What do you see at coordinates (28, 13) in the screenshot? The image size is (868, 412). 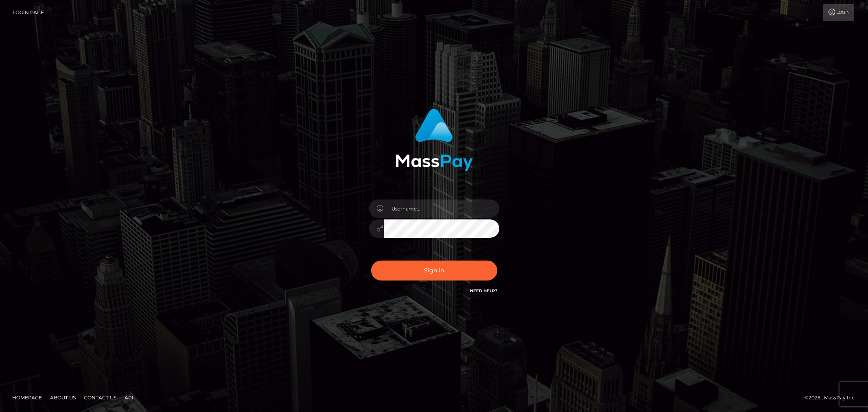 I see `a: Login Page` at bounding box center [28, 13].